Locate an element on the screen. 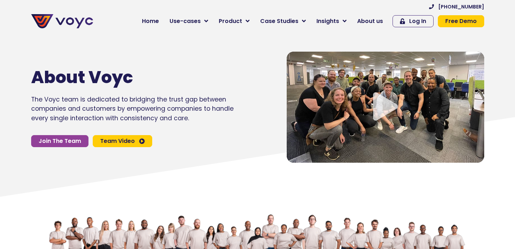 This screenshot has height=249, width=515. span: Product is located at coordinates (230, 21).